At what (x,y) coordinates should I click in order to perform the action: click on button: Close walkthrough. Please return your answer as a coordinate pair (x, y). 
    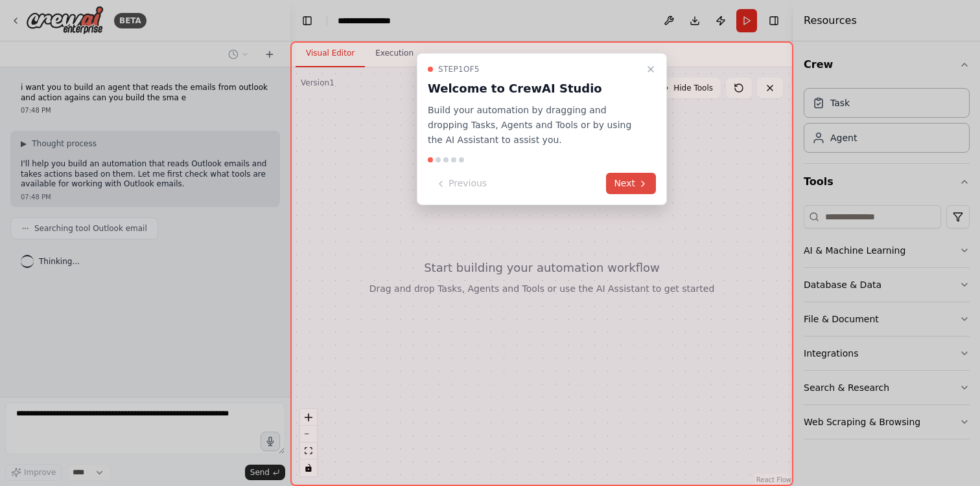
    Looking at the image, I should click on (650, 70).